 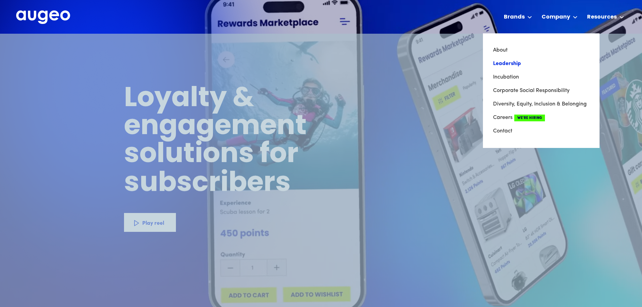 What do you see at coordinates (541, 91) in the screenshot?
I see `a: Corporate Social Responsibility` at bounding box center [541, 91].